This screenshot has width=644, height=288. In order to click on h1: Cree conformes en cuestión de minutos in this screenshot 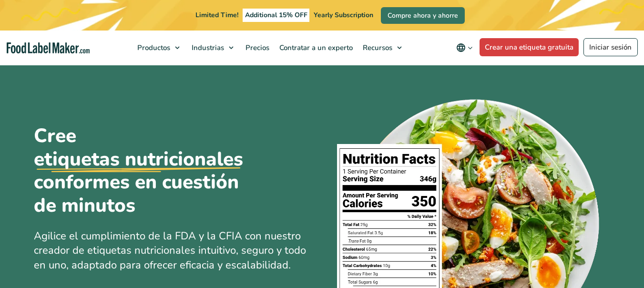, I will do `click(148, 171)`.